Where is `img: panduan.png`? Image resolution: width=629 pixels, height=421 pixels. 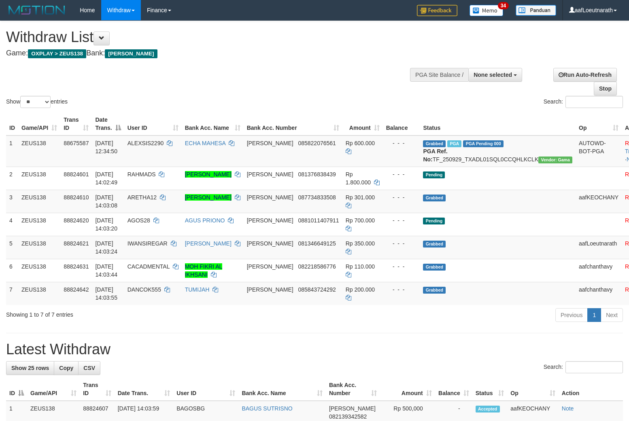
img: panduan.png is located at coordinates (536, 10).